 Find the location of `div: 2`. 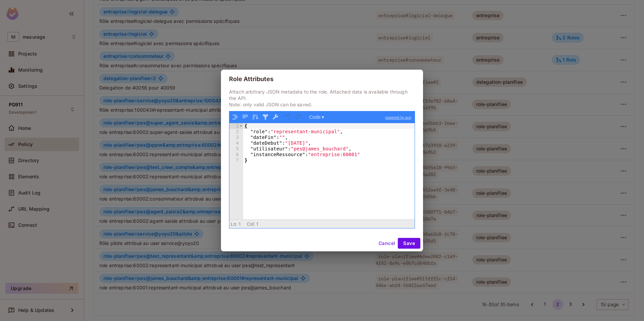

div: 2 is located at coordinates (236, 132).